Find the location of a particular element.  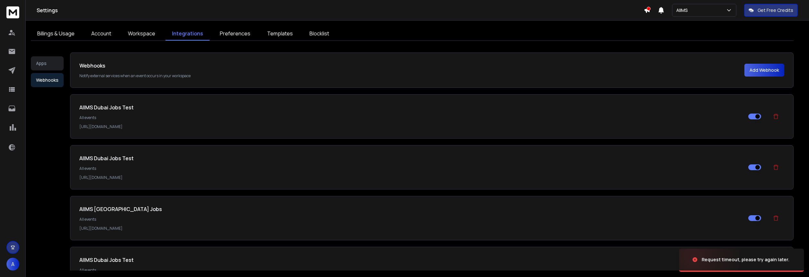

a: Preferences is located at coordinates (235, 34).